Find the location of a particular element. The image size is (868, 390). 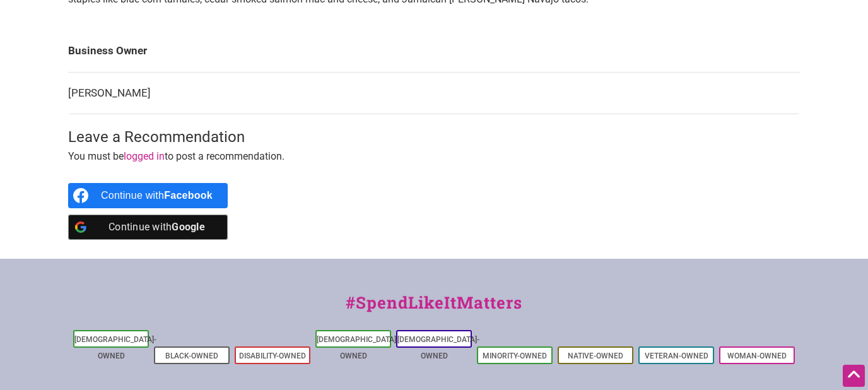

b: Facebook is located at coordinates (188, 195).